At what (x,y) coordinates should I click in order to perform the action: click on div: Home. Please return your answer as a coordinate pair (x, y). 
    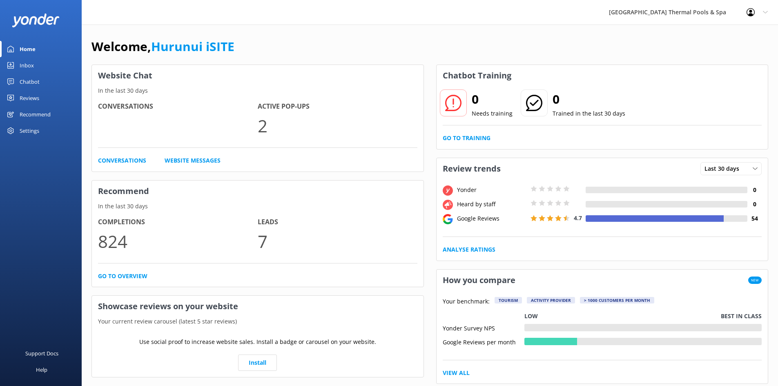
    Looking at the image, I should click on (27, 49).